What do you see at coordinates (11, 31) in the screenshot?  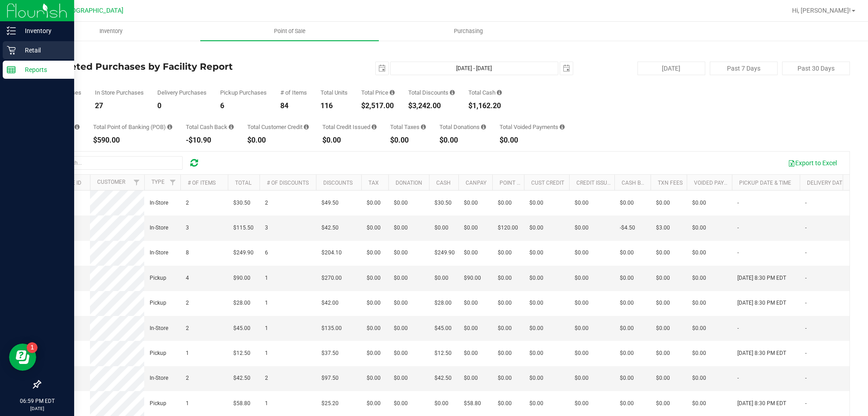 I see `inline-svg: Inventory` at bounding box center [11, 31].